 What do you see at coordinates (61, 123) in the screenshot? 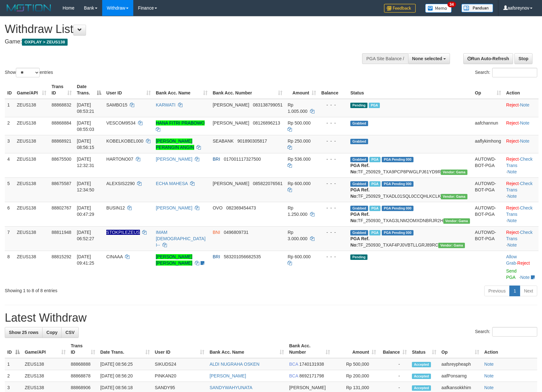
I see `span: 88868884` at bounding box center [61, 123].